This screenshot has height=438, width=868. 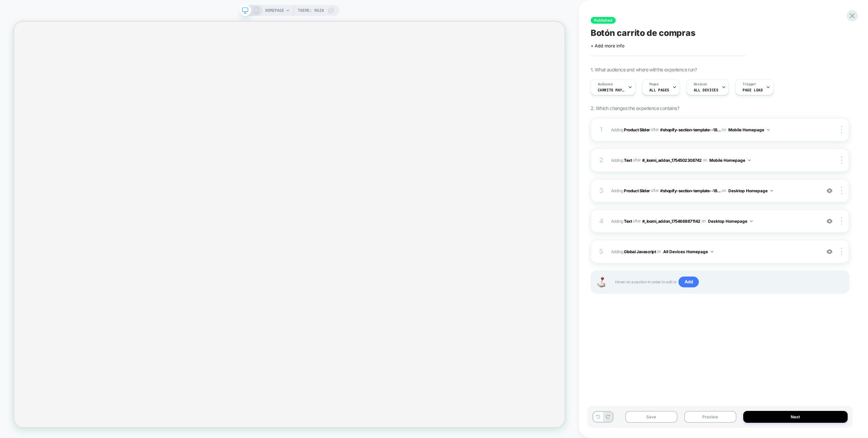 What do you see at coordinates (602, 221) in the screenshot?
I see `div: 4` at bounding box center [602, 221].